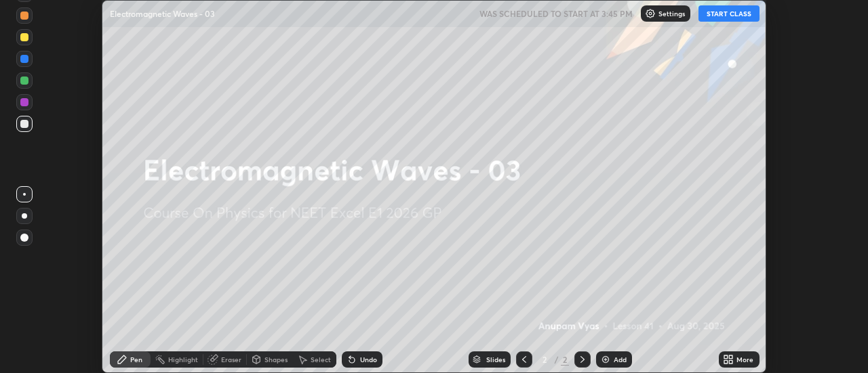  What do you see at coordinates (556, 14) in the screenshot?
I see `h5: WAS SCHEDULED TO START AT 3:45 PM` at bounding box center [556, 14].